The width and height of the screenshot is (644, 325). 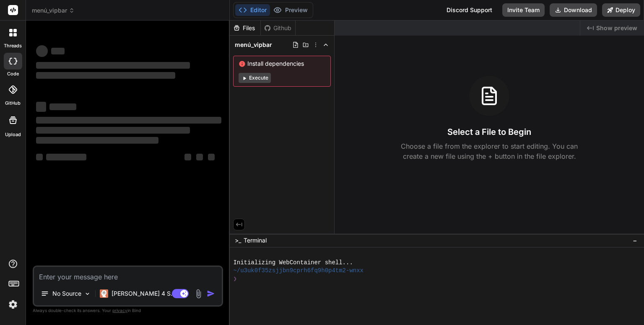 What do you see at coordinates (87, 293) in the screenshot?
I see `img: Pick Models` at bounding box center [87, 293].